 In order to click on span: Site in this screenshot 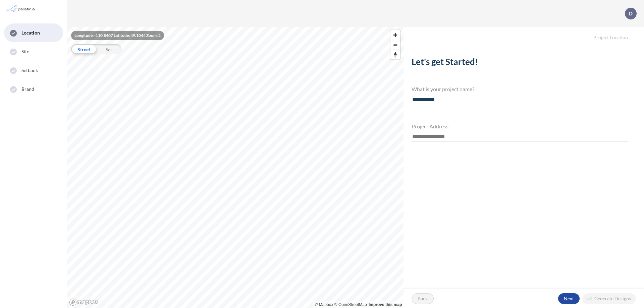, I will do `click(25, 52)`.